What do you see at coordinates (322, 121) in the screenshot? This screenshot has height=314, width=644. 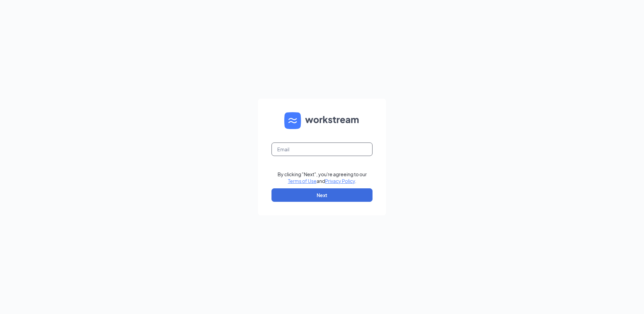 I see `img: WS logo and Workstream text` at bounding box center [322, 121].